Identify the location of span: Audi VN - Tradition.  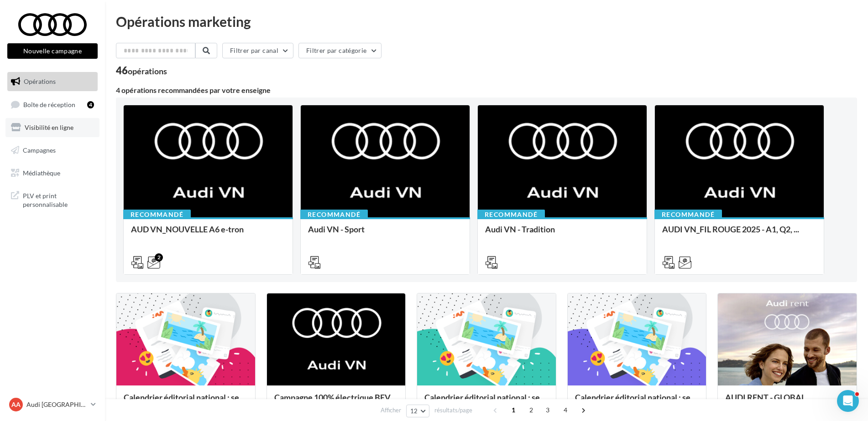
(520, 230).